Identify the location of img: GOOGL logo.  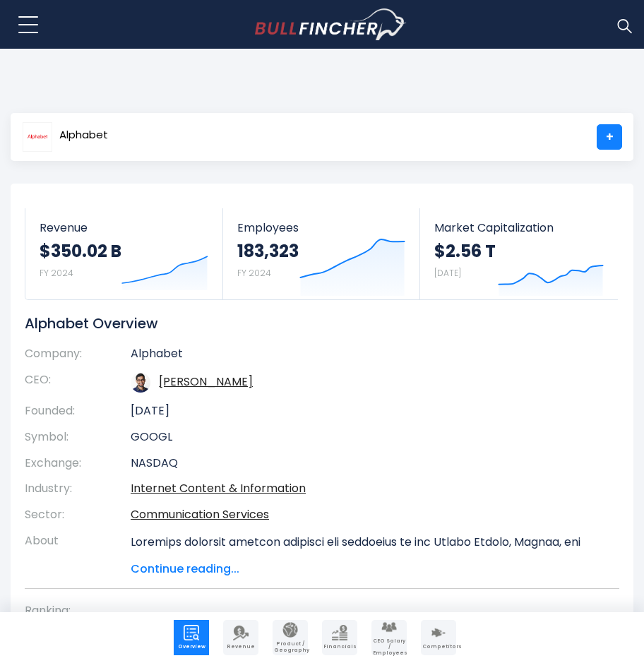
(37, 137).